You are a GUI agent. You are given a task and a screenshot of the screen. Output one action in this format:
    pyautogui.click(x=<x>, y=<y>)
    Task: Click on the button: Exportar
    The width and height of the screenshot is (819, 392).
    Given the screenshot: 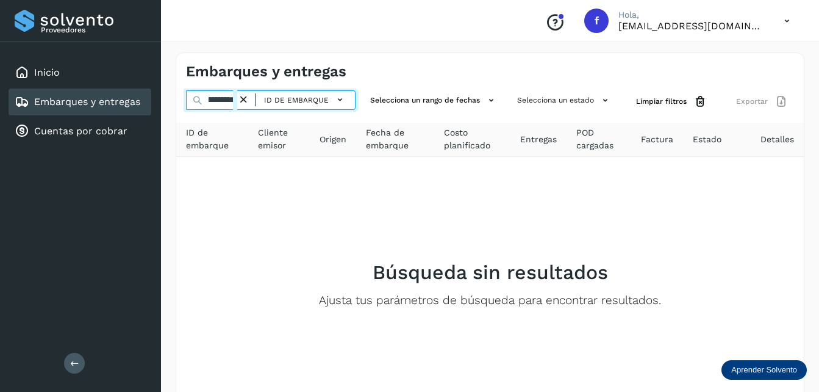 What is the action you would take?
    pyautogui.click(x=762, y=101)
    